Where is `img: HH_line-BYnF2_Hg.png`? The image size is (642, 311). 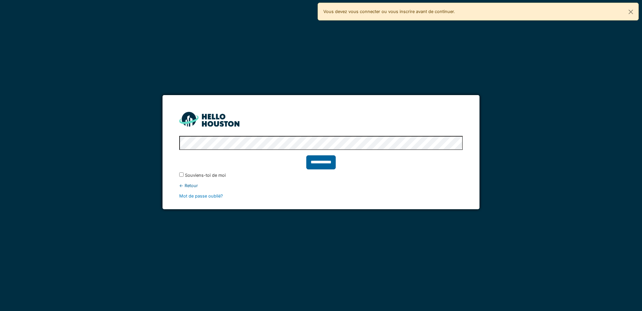 img: HH_line-BYnF2_Hg.png is located at coordinates (209, 119).